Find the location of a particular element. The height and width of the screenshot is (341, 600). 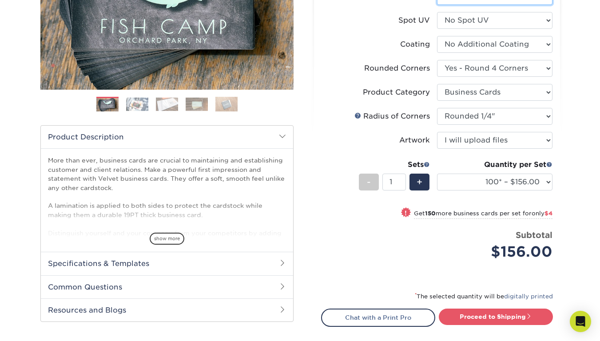

img: Business Cards 02 is located at coordinates (137, 104).